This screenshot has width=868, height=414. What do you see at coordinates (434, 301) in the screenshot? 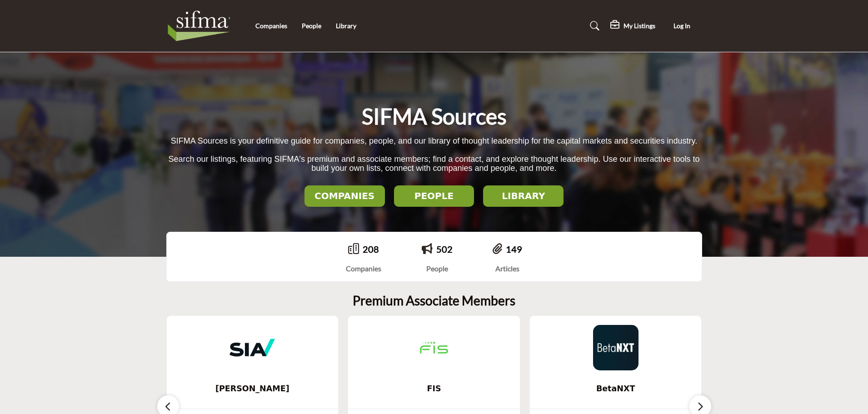
I see `h2: Premium Associate Members` at bounding box center [434, 301].